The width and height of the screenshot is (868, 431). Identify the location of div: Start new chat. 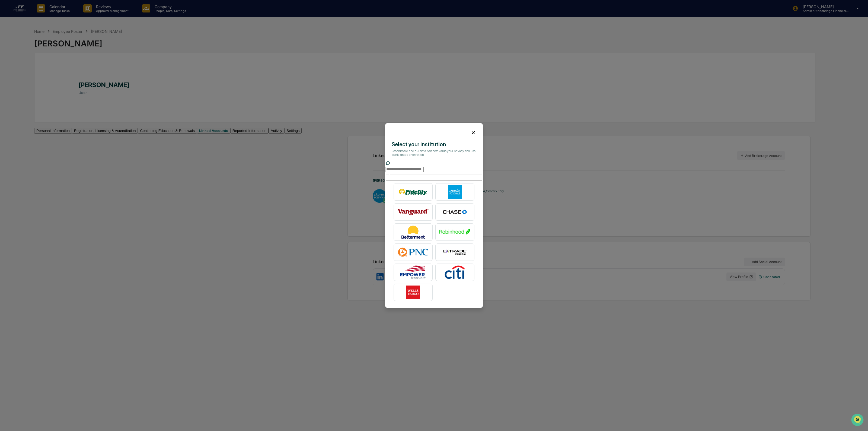
(54, 44).